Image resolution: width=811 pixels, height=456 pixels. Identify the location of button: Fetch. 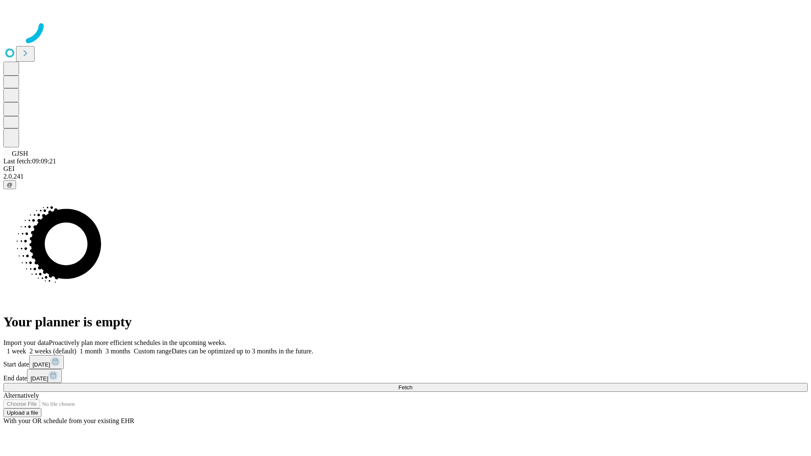
(405, 387).